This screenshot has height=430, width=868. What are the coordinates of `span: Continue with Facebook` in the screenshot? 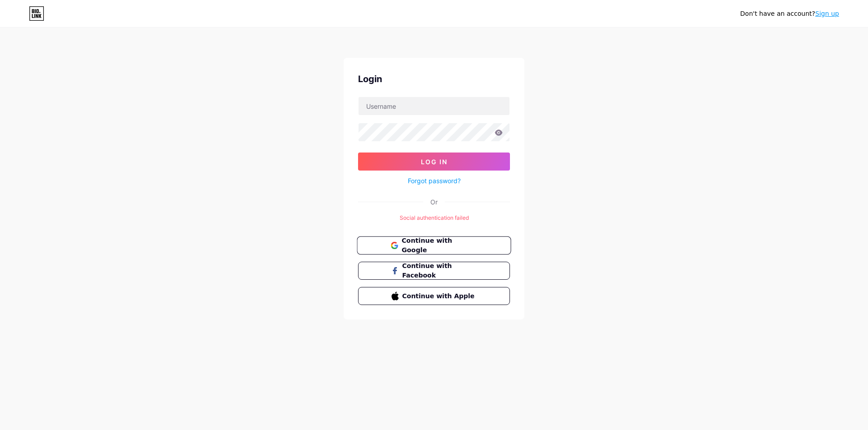 It's located at (439, 271).